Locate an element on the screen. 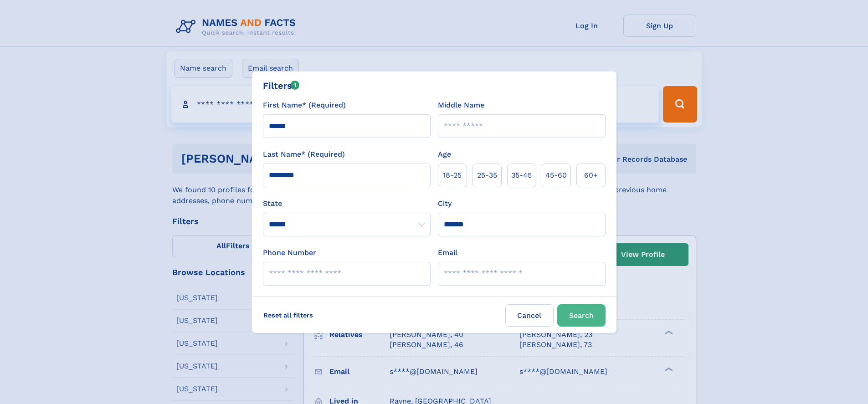  span: 18‑25 is located at coordinates (452, 175).